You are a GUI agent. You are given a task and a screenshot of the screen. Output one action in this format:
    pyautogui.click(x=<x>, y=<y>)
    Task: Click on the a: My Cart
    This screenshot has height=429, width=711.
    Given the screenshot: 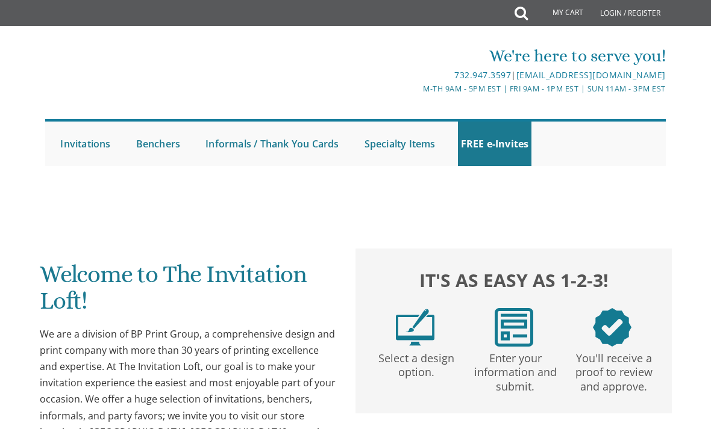 What is the action you would take?
    pyautogui.click(x=559, y=13)
    